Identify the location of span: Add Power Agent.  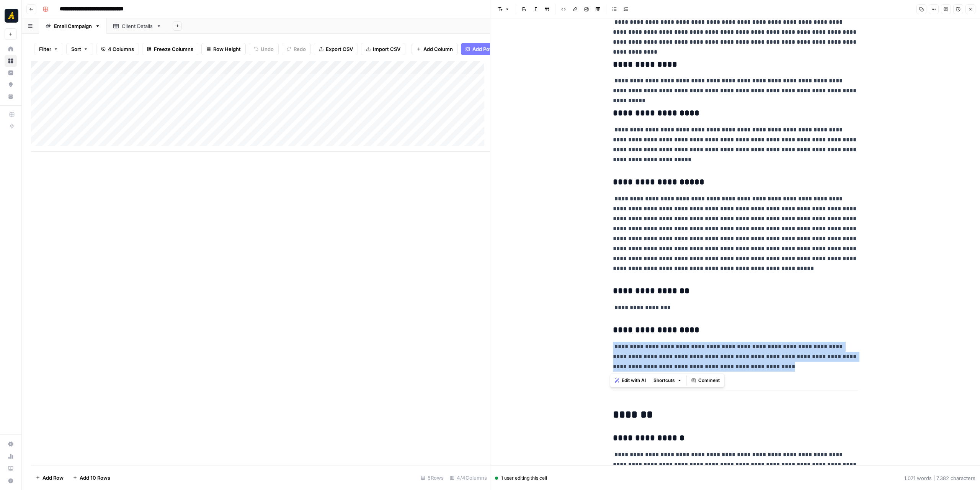
(493, 49).